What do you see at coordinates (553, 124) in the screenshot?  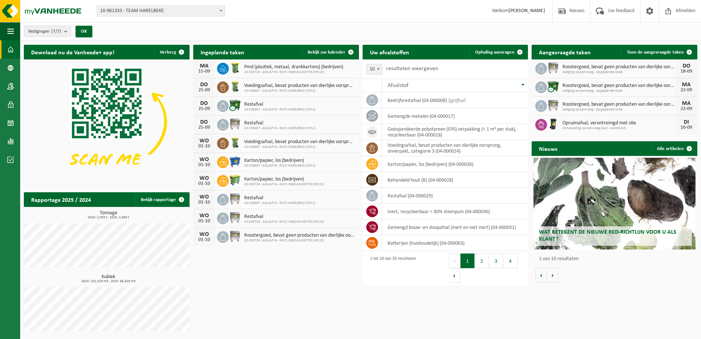 I see `img: WB-0240-HPE-BK-01` at bounding box center [553, 124].